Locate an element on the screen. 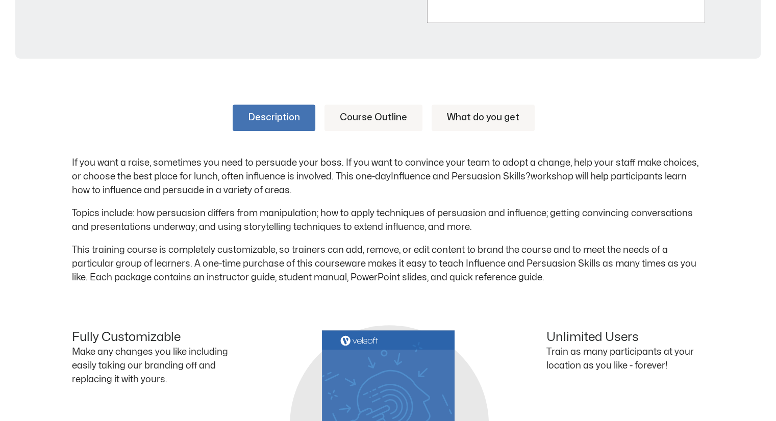 The width and height of the screenshot is (776, 421). p: Train as many participants at your location as you like - forever! is located at coordinates (626, 359).